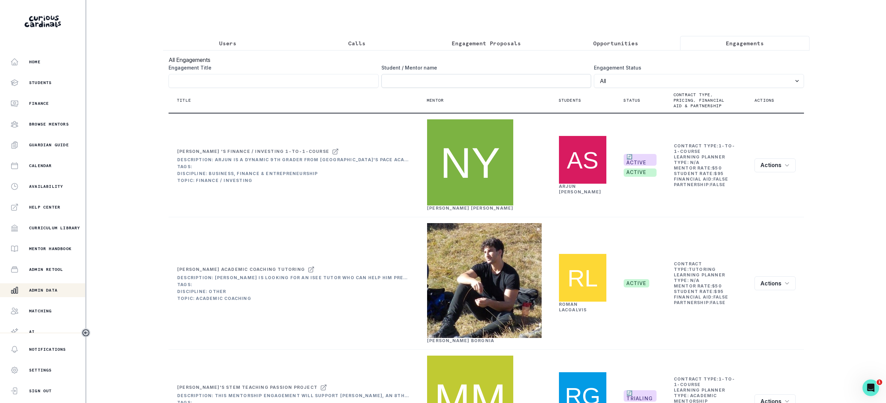 The width and height of the screenshot is (886, 403). What do you see at coordinates (46, 186) in the screenshot?
I see `p: Availability` at bounding box center [46, 186].